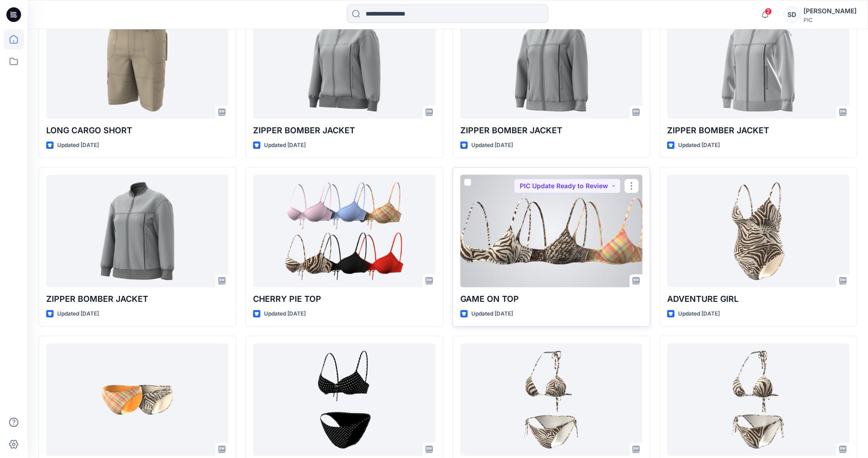 The width and height of the screenshot is (868, 458). What do you see at coordinates (552, 399) in the screenshot?
I see `a: HEARTS OF PALM OPT 2` at bounding box center [552, 399].